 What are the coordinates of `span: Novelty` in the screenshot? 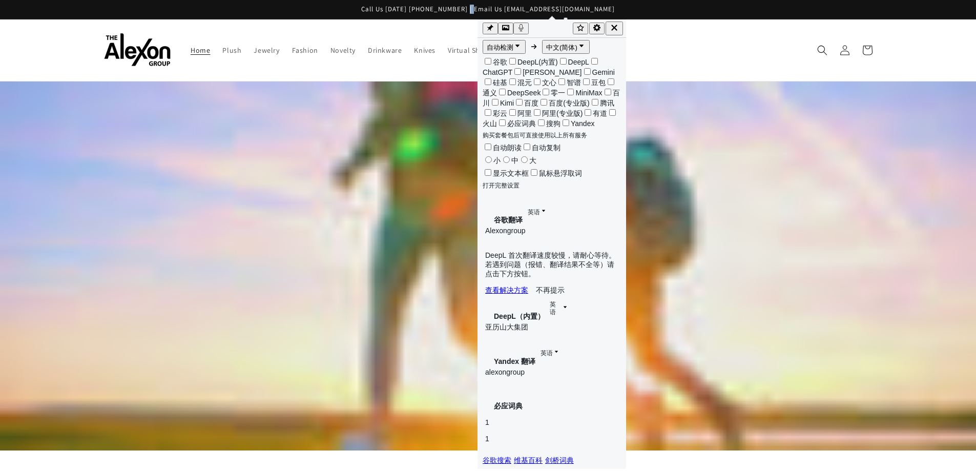 It's located at (343, 50).